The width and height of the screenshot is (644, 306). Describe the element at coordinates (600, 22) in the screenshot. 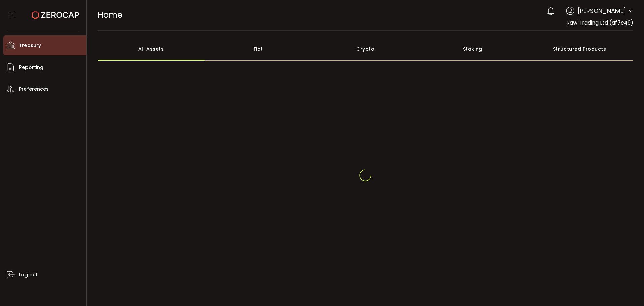

I see `span: Raw Trading Ltd (af7c49)` at that location.